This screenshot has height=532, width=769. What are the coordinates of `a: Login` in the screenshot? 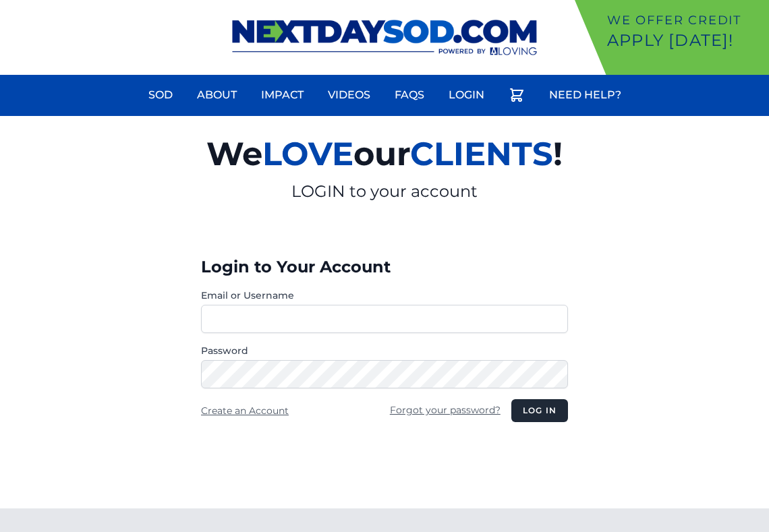 It's located at (466, 95).